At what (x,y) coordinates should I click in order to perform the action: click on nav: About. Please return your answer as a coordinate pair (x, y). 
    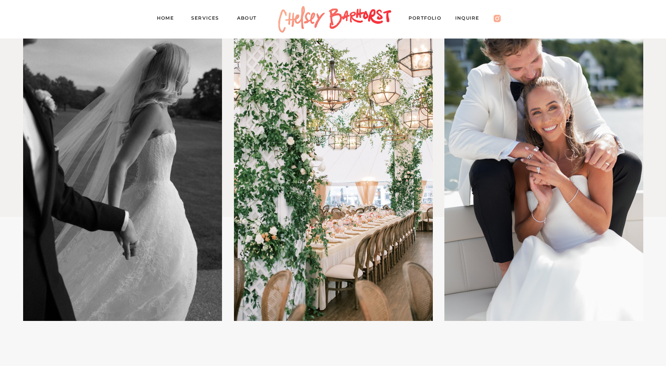
    Looking at the image, I should click on (250, 19).